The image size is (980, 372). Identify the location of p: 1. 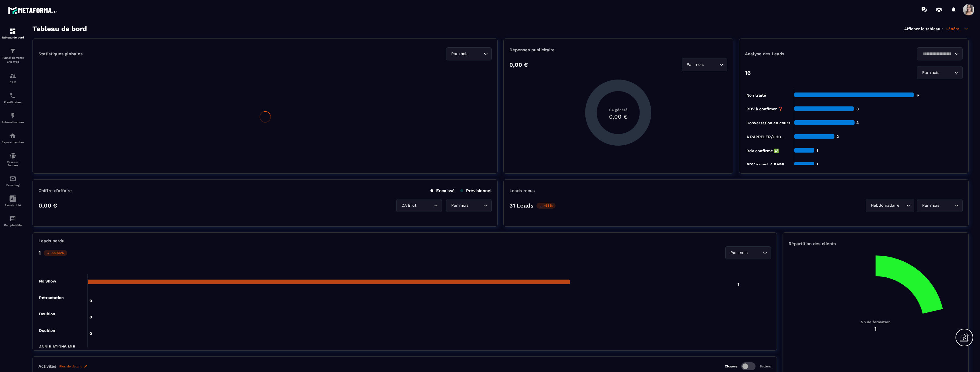
(40, 253).